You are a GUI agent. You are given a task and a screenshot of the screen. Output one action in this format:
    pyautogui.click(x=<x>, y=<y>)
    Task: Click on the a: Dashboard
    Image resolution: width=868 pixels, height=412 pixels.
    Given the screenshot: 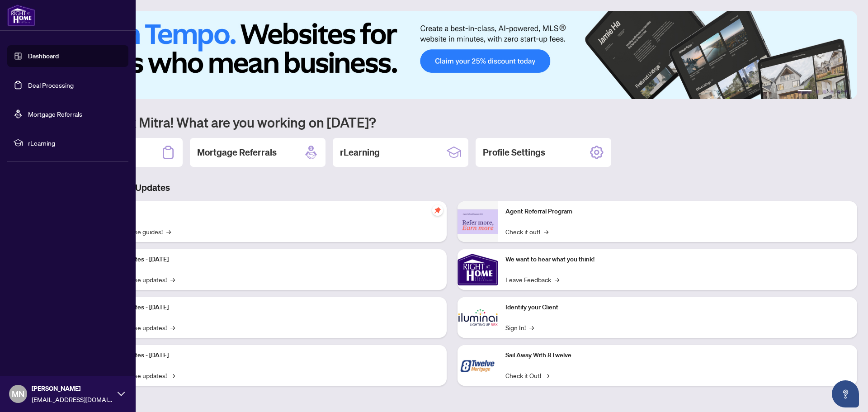 What is the action you would take?
    pyautogui.click(x=43, y=56)
    